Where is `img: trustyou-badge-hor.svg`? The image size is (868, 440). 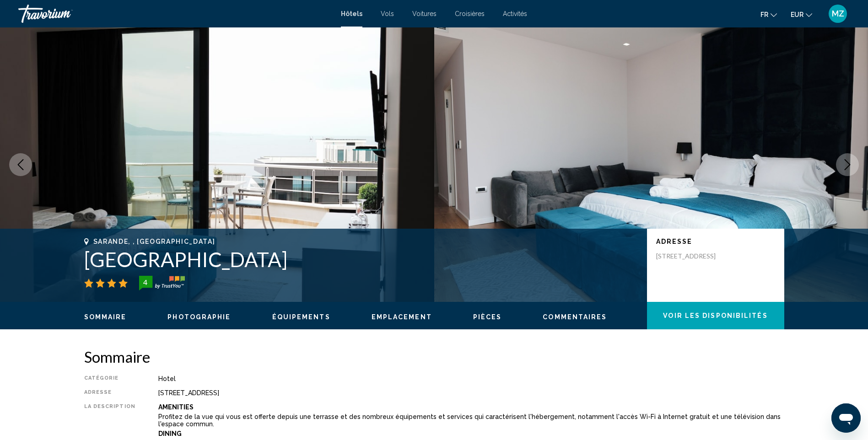
img: trustyou-badge-hor.svg is located at coordinates (162, 283).